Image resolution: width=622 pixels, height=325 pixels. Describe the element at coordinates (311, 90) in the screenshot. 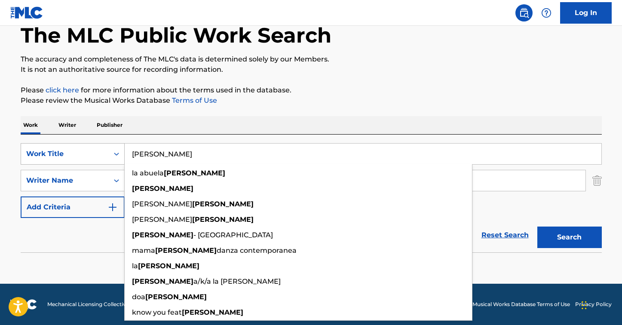

I see `p: Please for more information about the terms used in the database.` at that location.